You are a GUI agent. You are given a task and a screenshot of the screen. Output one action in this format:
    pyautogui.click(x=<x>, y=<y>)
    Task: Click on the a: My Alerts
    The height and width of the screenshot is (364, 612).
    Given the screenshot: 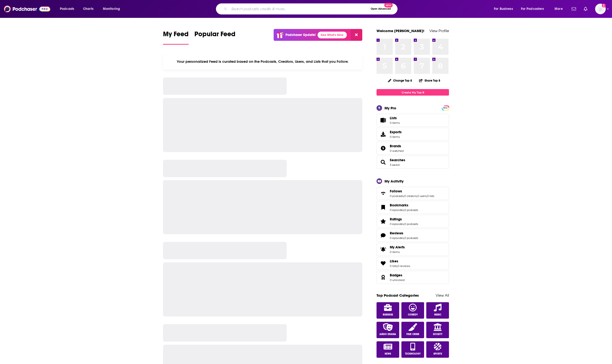 What is the action you would take?
    pyautogui.click(x=413, y=249)
    